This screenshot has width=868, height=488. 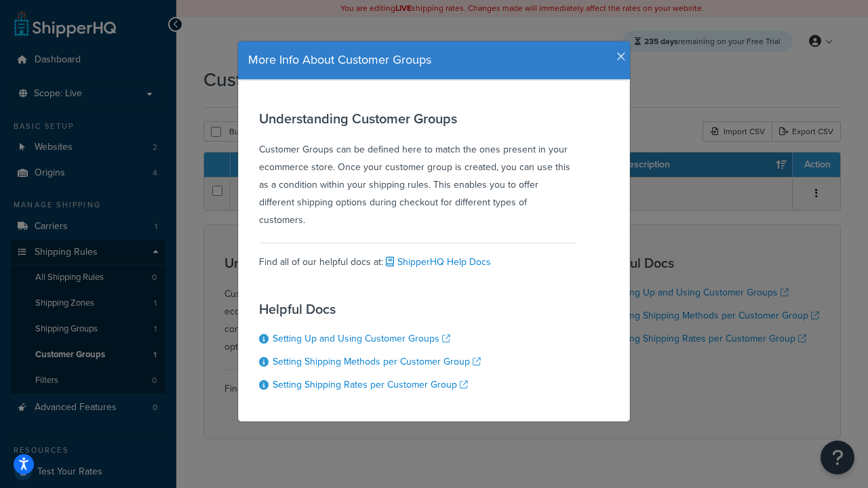 I want to click on a: Setting Shipping Methods per Customer Group, so click(x=376, y=361).